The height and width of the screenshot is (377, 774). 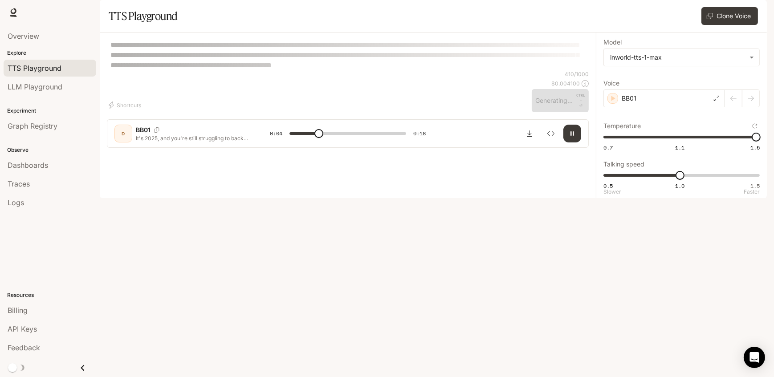 I want to click on p: Talking speed, so click(x=624, y=164).